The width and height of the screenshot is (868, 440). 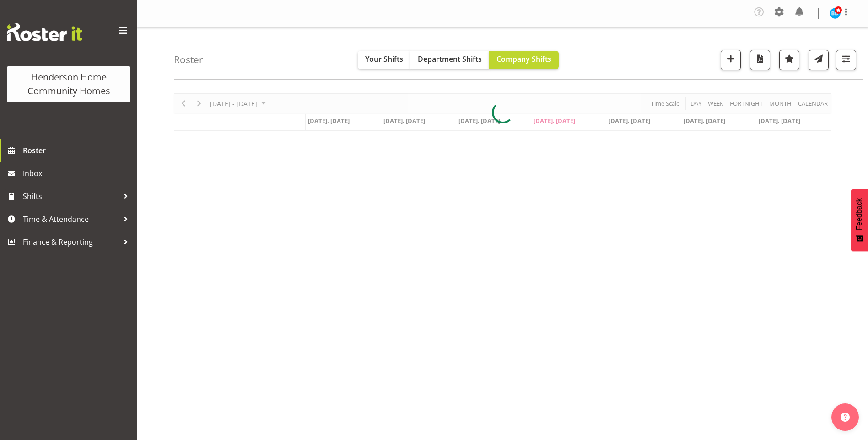 I want to click on span: Company Shifts, so click(x=524, y=59).